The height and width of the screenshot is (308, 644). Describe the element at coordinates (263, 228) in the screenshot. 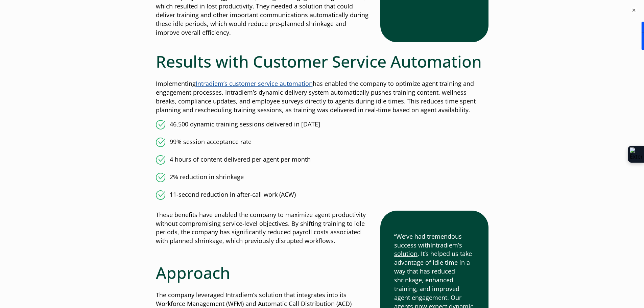

I see `p: These benefits have enabled the company to maximize agent productivity without compromising servi...` at that location.